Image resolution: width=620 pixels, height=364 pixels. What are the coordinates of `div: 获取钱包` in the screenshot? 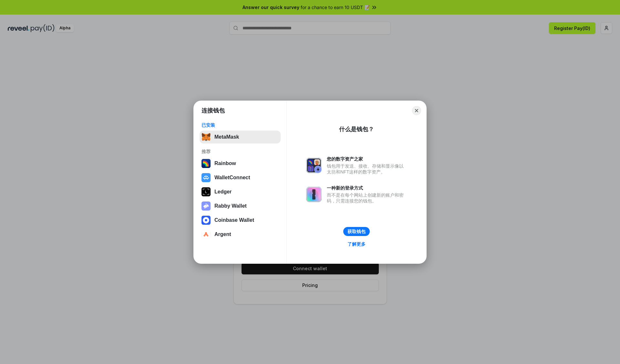 It's located at (356, 232).